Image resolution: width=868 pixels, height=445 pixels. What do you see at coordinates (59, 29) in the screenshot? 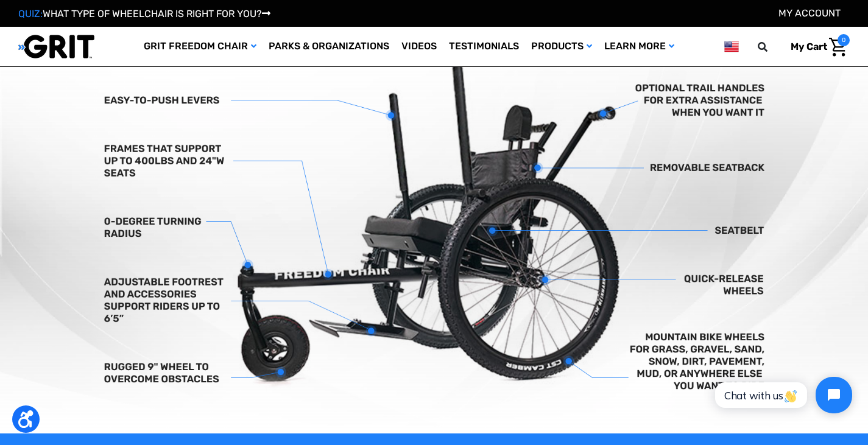
I see `span: Chat with us` at bounding box center [59, 29].